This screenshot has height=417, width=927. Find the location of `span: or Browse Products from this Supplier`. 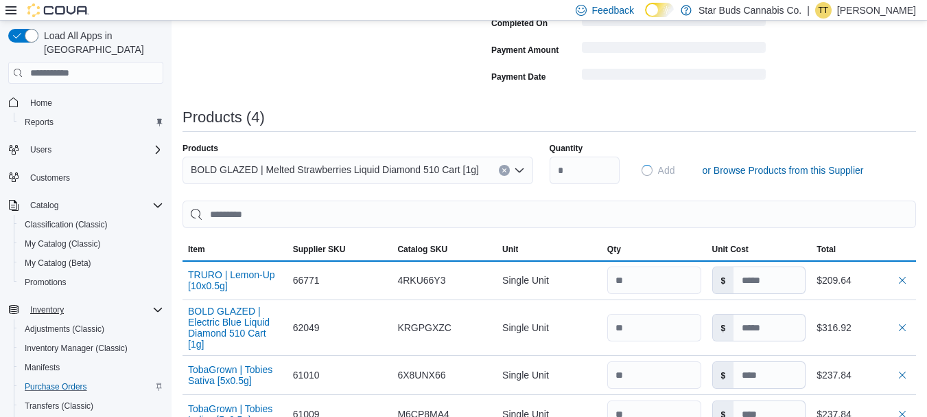

span: or Browse Products from this Supplier is located at coordinates (783, 170).